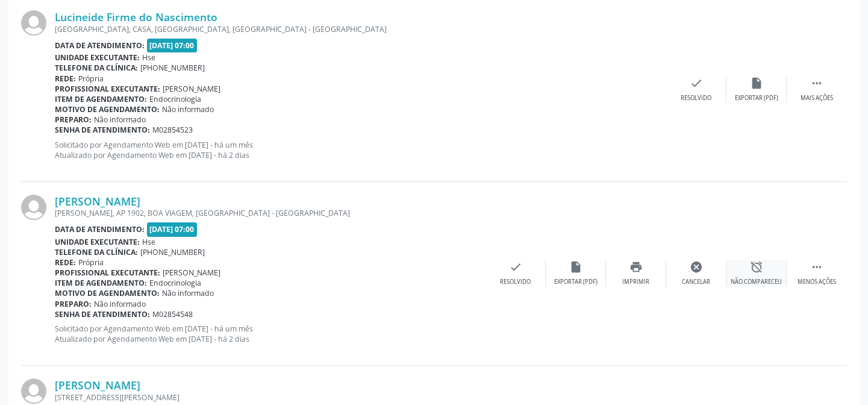  Describe the element at coordinates (636, 282) in the screenshot. I see `div: Imprimir` at that location.